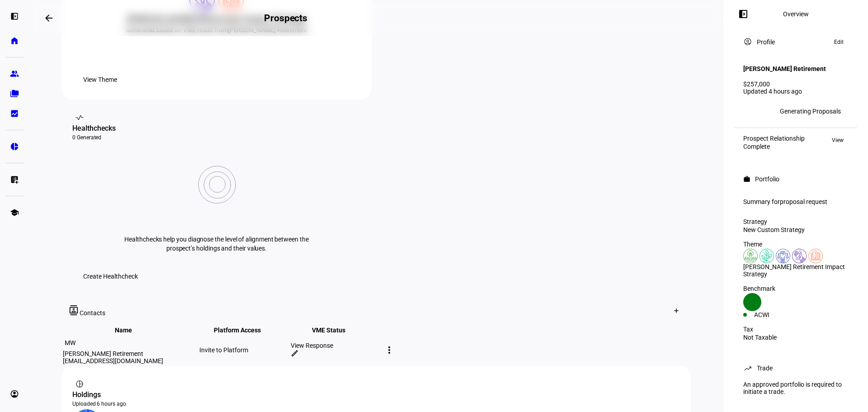  Describe the element at coordinates (839, 42) in the screenshot. I see `button: Edit` at that location.